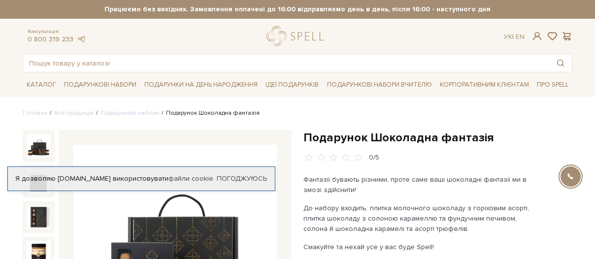 Image resolution: width=595 pixels, height=259 pixels. What do you see at coordinates (419, 247) in the screenshot?
I see `p: Смакуйте та нехай усе у вас буде Spell!` at bounding box center [419, 247].